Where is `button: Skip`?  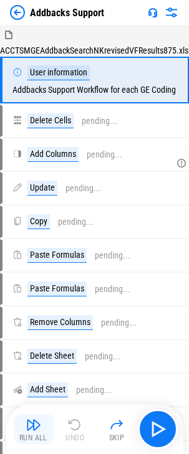
button: Skip is located at coordinates (116, 429).